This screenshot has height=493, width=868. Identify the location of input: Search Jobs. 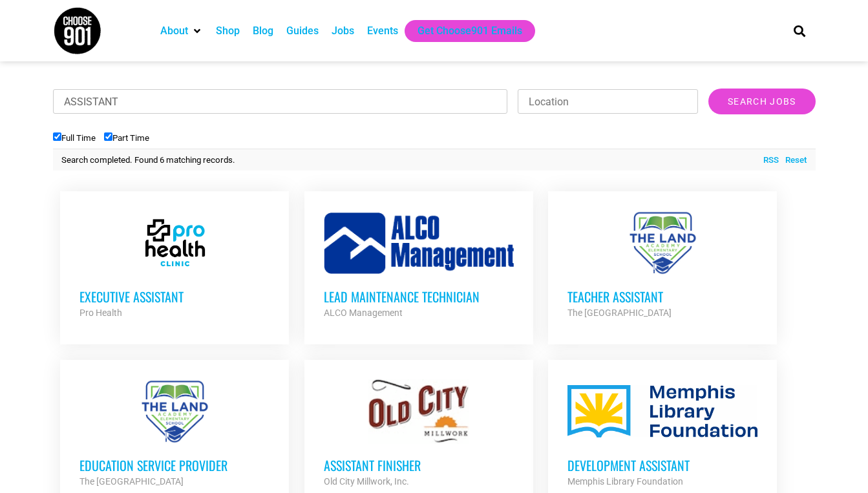
(762, 101).